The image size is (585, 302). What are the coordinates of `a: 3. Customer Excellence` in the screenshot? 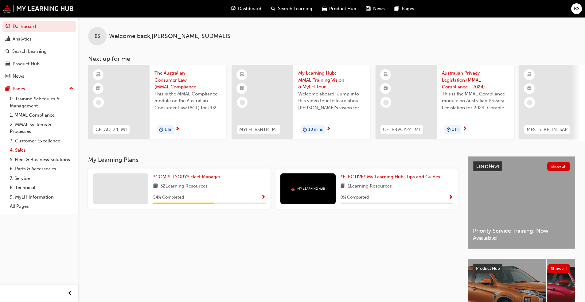 It's located at (41, 141).